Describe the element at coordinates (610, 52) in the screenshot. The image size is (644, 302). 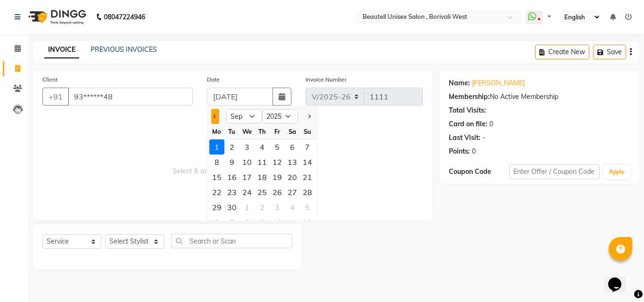
I see `button: Save` at that location.